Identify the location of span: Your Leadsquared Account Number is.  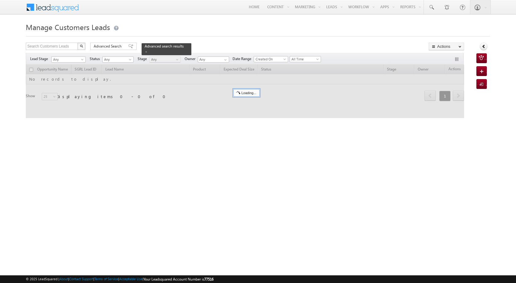
(178, 279).